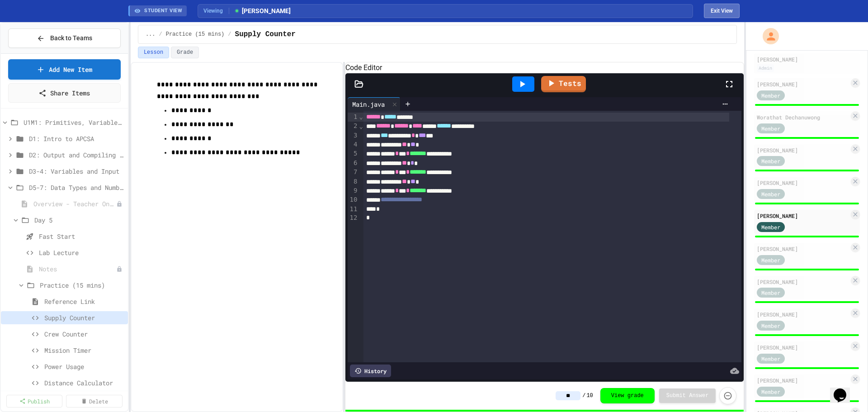 The width and height of the screenshot is (868, 412). Describe the element at coordinates (353, 182) in the screenshot. I see `div: 8` at that location.